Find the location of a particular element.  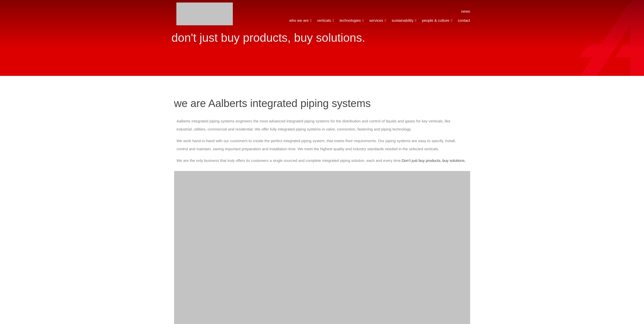

h2: we are Aalberts integrated piping systems is located at coordinates (322, 104).